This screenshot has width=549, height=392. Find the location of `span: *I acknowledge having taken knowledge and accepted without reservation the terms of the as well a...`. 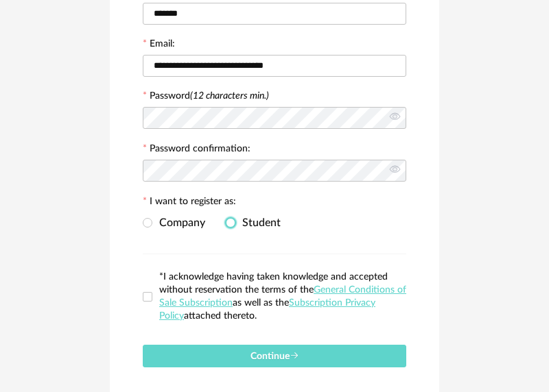

span: *I acknowledge having taken knowledge and accepted without reservation the terms of the as well a... is located at coordinates (283, 296).